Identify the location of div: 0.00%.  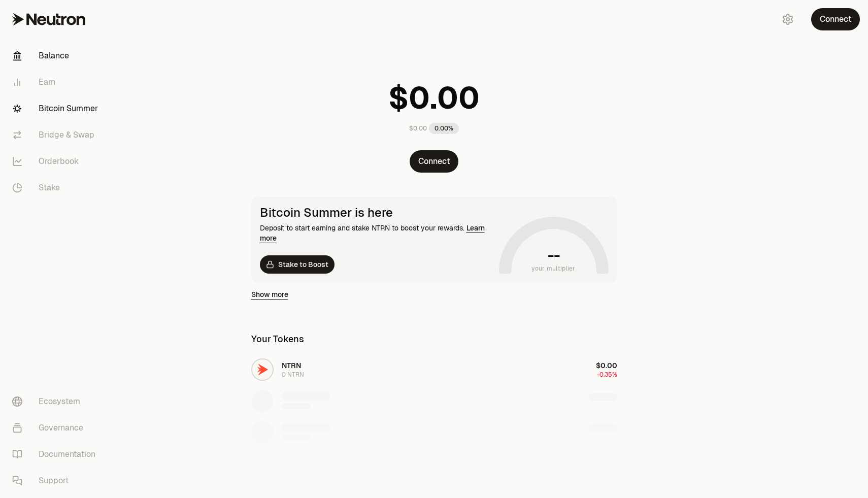
(444, 128).